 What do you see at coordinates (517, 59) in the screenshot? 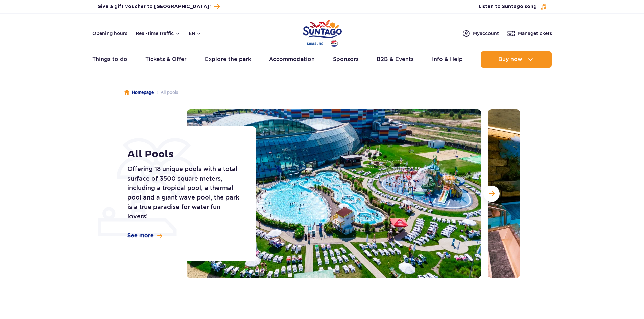
I see `button: Buy now` at bounding box center [517, 59].